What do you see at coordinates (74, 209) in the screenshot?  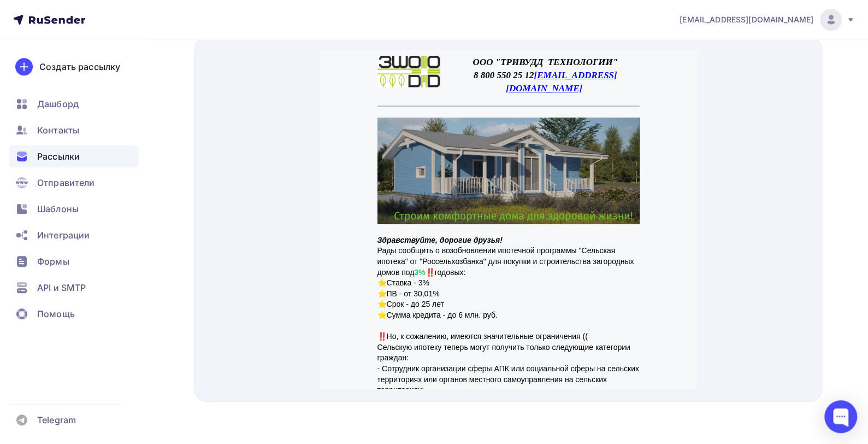 I see `a: Шаблоны` at bounding box center [74, 209].